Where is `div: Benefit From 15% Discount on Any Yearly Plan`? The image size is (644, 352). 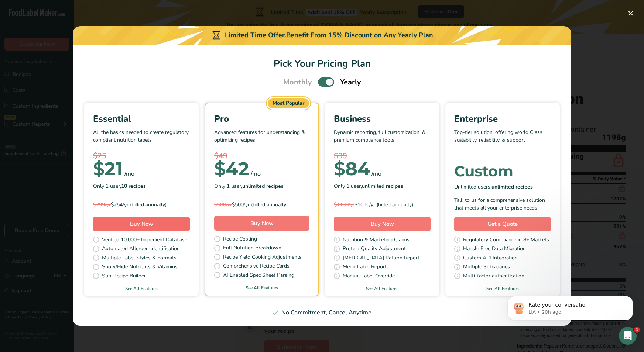
div: Benefit From 15% Discount on Any Yearly Plan is located at coordinates (360, 35).